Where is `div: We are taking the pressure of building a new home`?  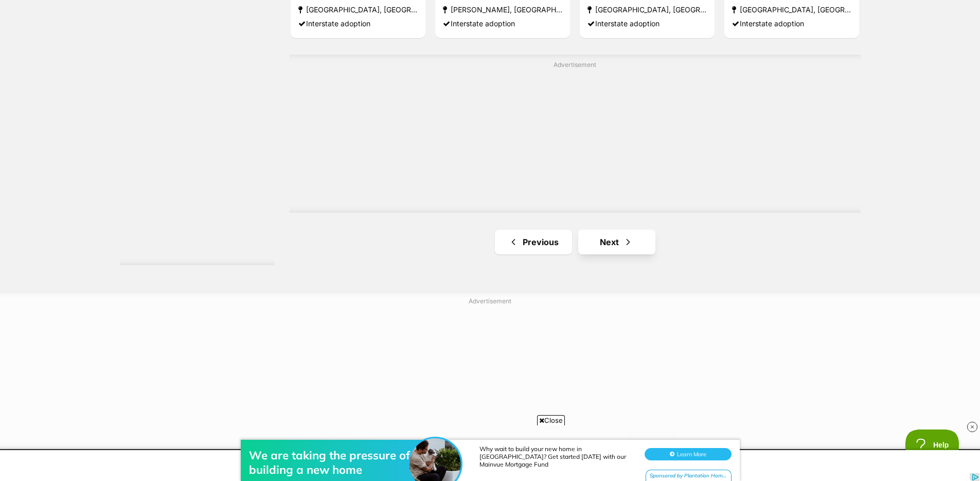
div: We are taking the pressure of building a new home is located at coordinates (331, 43).